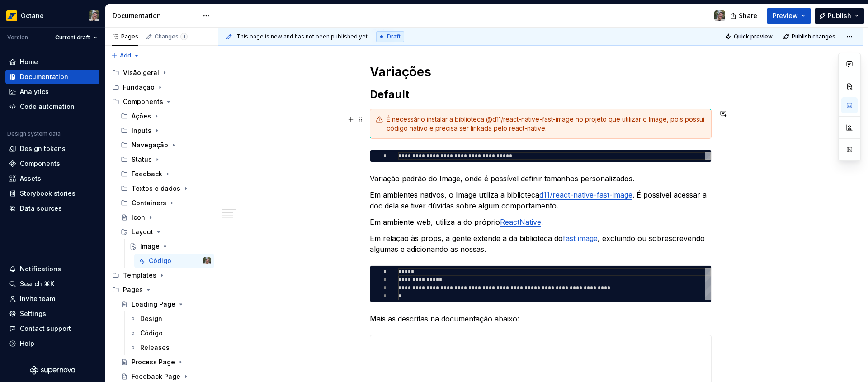 Image resolution: width=868 pixels, height=382 pixels. I want to click on button: Contact support, so click(53, 329).